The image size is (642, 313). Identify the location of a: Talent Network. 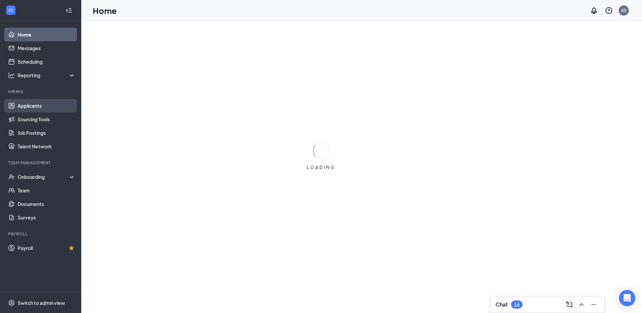
(46, 146).